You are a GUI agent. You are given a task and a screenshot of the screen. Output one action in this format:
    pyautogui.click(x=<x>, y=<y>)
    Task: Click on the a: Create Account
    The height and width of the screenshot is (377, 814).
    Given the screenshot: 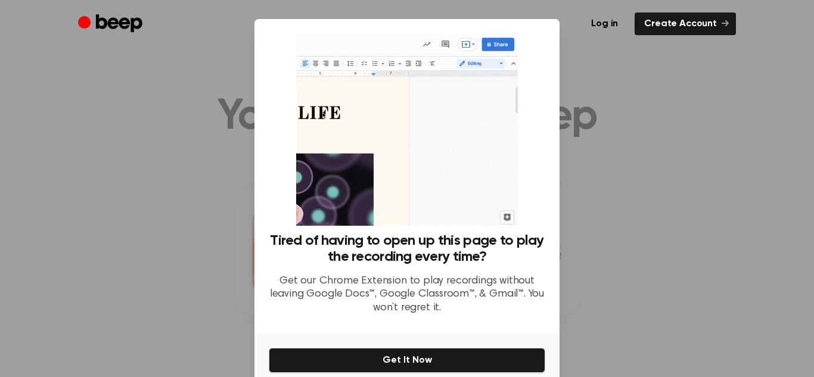 What is the action you would take?
    pyautogui.click(x=685, y=24)
    